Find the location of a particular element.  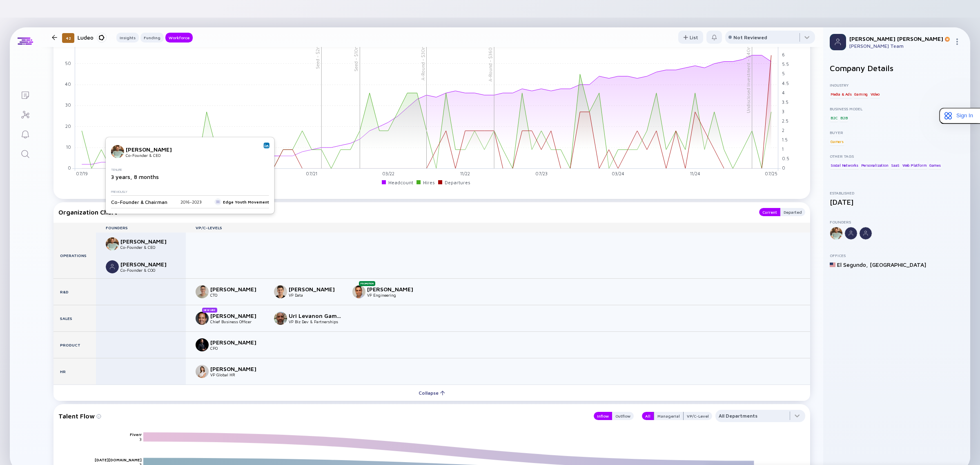

a: Investor Map is located at coordinates (25, 114).